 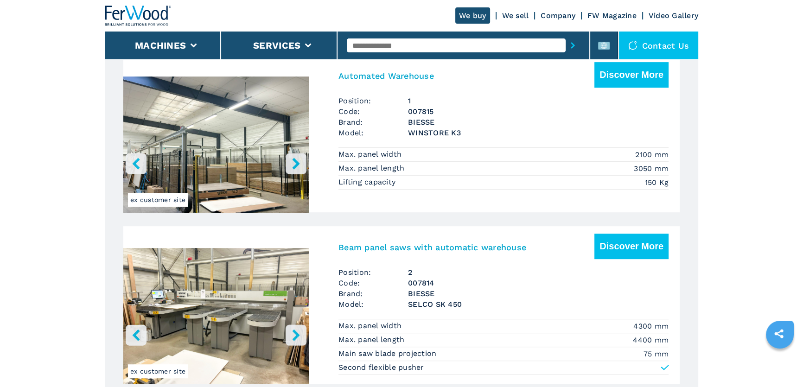 What do you see at coordinates (651, 340) in the screenshot?
I see `em: 4400 mm` at bounding box center [651, 340].